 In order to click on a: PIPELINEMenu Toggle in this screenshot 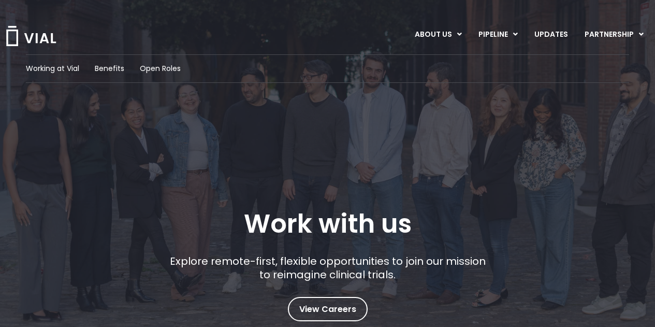, I will do `click(498, 35)`.